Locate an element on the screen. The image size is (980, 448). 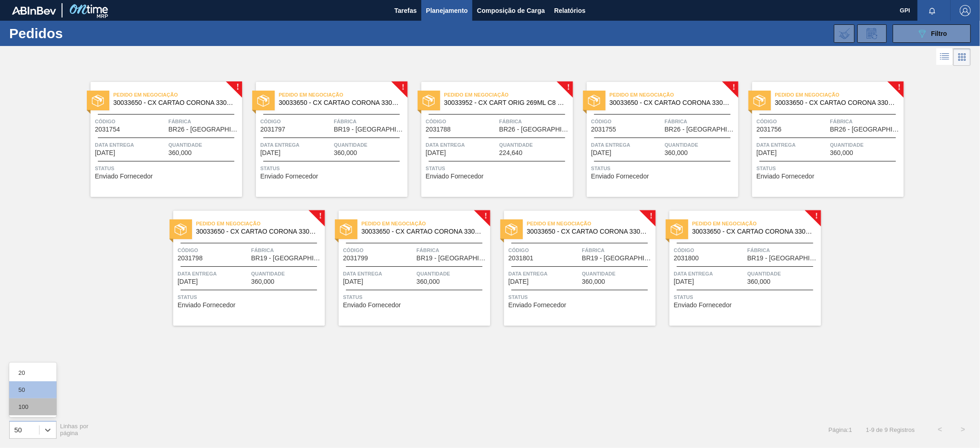
span: 24/10/2025 is located at coordinates (601, 152).